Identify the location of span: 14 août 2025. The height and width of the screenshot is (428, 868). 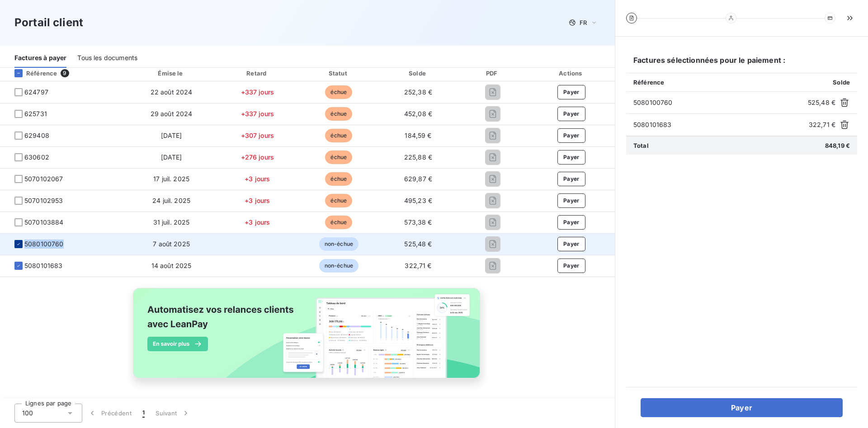
(171, 266).